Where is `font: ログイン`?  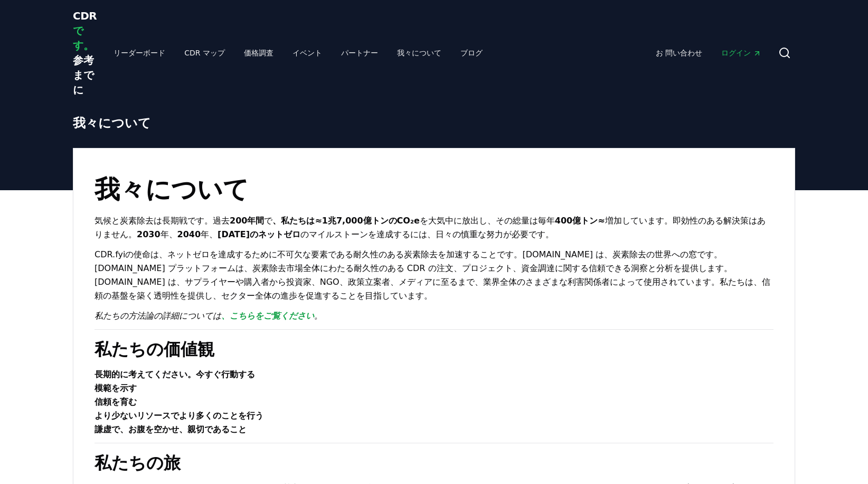
font: ログイン is located at coordinates (736, 53).